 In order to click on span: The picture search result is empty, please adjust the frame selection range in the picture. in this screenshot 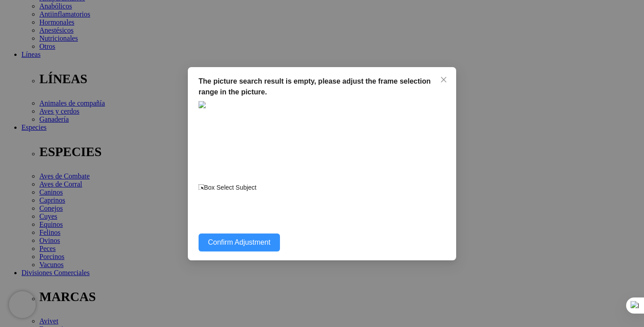, I will do `click(314, 86)`.